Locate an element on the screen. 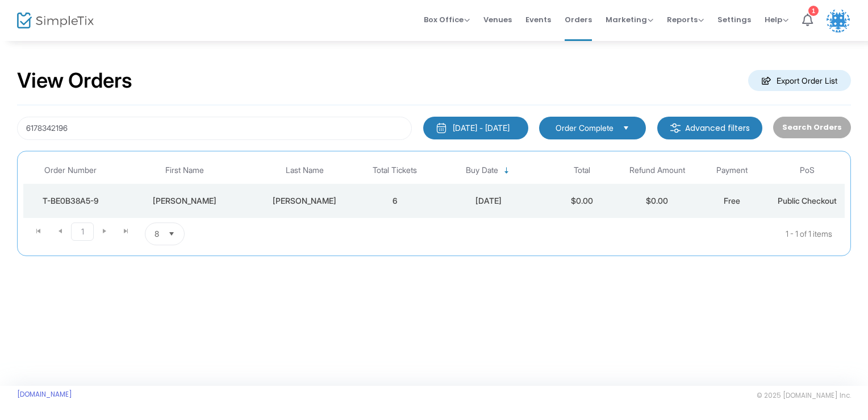  span: Marketing is located at coordinates (629, 20).